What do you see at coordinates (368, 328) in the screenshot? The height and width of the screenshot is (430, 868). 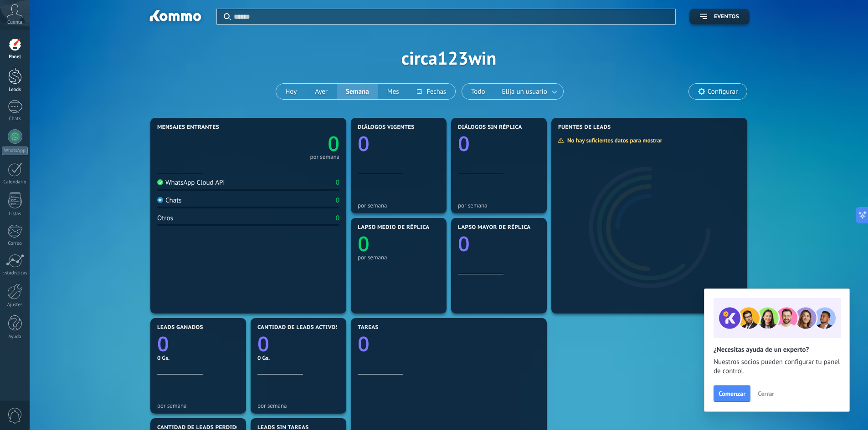 I see `span: Tareas` at bounding box center [368, 328].